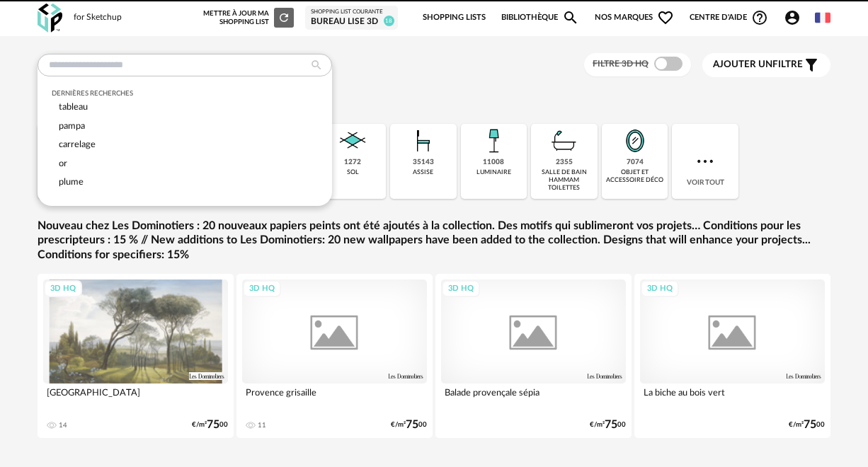  What do you see at coordinates (705, 161) in the screenshot?
I see `div: Voir tout` at bounding box center [705, 161].